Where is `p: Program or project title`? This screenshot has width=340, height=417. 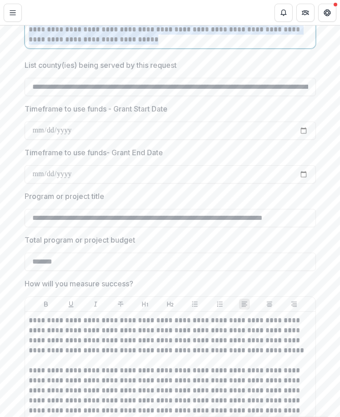 p: Program or project title is located at coordinates (64, 196).